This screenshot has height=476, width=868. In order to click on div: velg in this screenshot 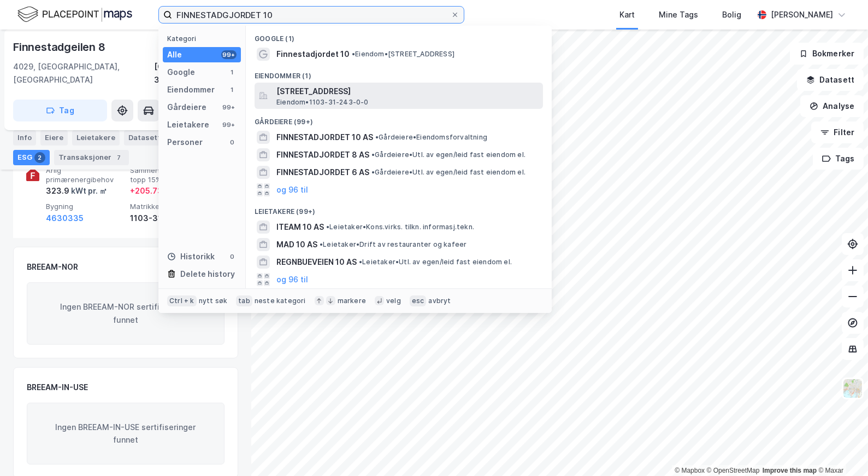, I will do `click(393, 301)`.